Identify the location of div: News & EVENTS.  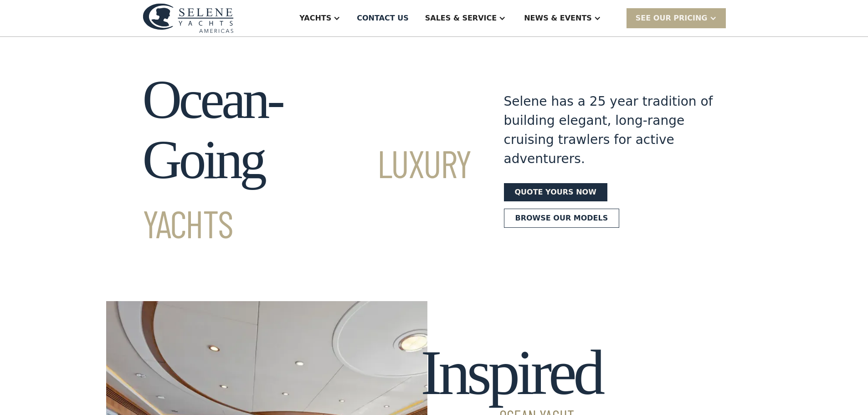
(558, 18).